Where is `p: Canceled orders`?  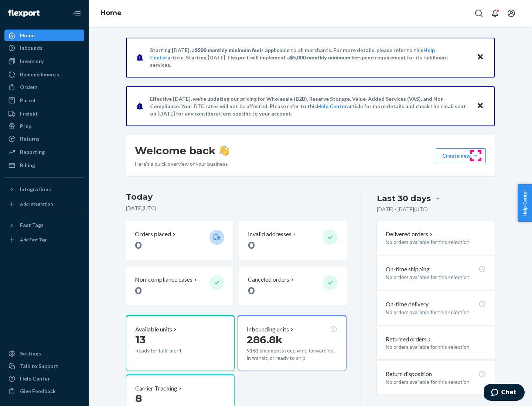 p: Canceled orders is located at coordinates (268, 279).